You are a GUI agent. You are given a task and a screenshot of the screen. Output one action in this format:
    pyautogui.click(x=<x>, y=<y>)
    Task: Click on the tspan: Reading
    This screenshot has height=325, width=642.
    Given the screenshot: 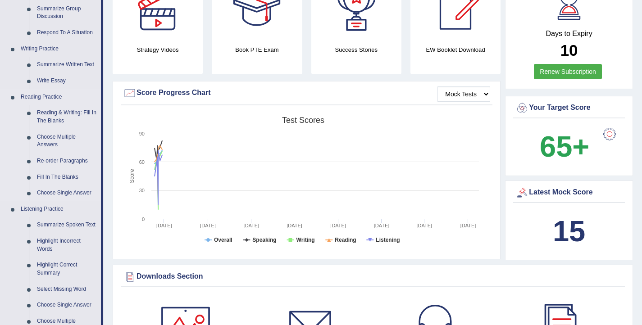 What is the action you would take?
    pyautogui.click(x=345, y=240)
    